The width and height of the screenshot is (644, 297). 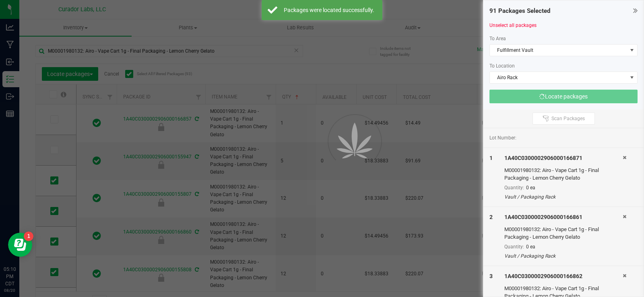 I want to click on div: 1A40C0300002906000166861, so click(x=563, y=217).